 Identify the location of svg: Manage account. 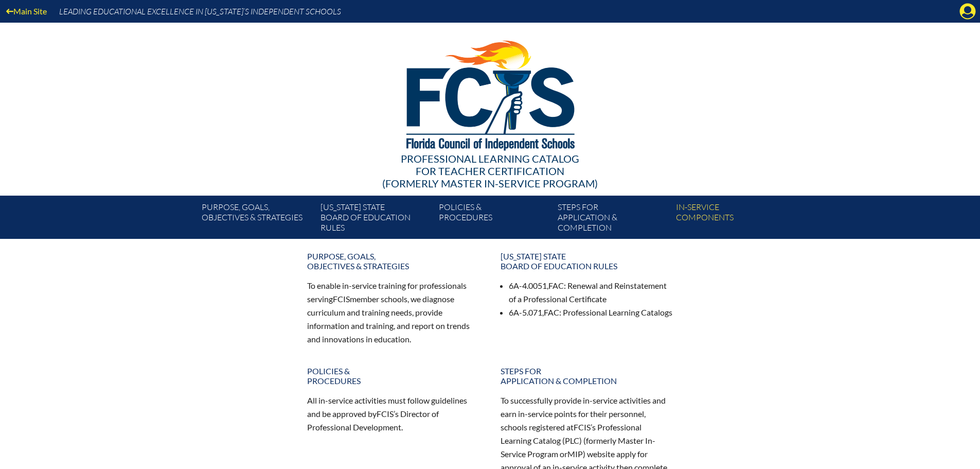
(968, 11).